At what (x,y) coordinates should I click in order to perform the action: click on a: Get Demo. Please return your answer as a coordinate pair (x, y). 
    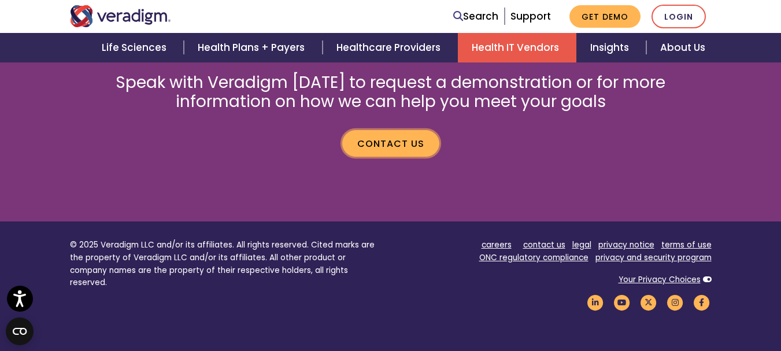
    Looking at the image, I should click on (604, 16).